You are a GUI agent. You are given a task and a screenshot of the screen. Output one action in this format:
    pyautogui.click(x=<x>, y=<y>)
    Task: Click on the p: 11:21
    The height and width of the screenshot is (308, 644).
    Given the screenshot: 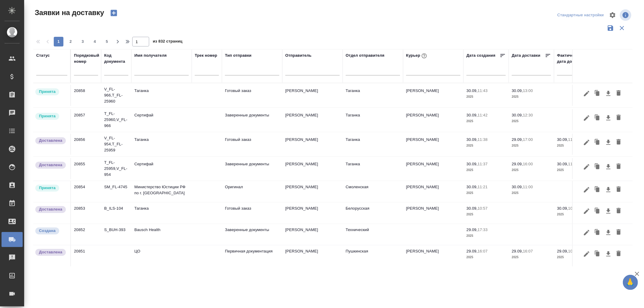 What is the action you would take?
    pyautogui.click(x=482, y=186)
    